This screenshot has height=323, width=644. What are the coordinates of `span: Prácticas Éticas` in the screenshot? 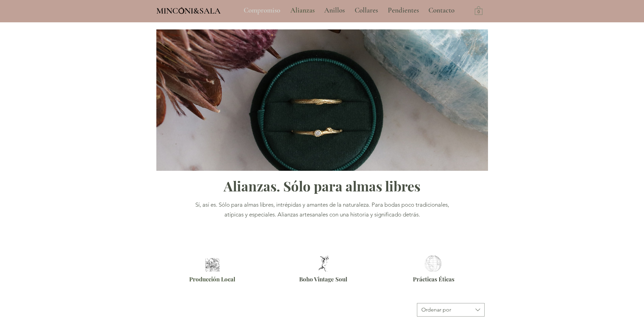 It's located at (433, 279).